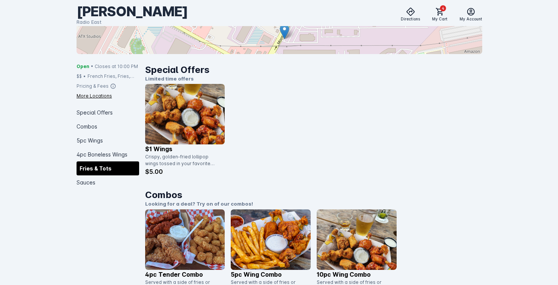  I want to click on span: Open, so click(83, 66).